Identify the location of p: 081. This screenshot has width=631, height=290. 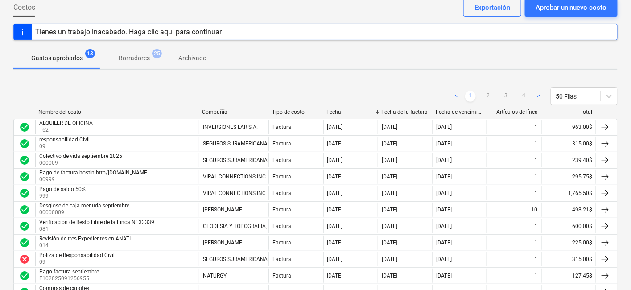
(98, 229).